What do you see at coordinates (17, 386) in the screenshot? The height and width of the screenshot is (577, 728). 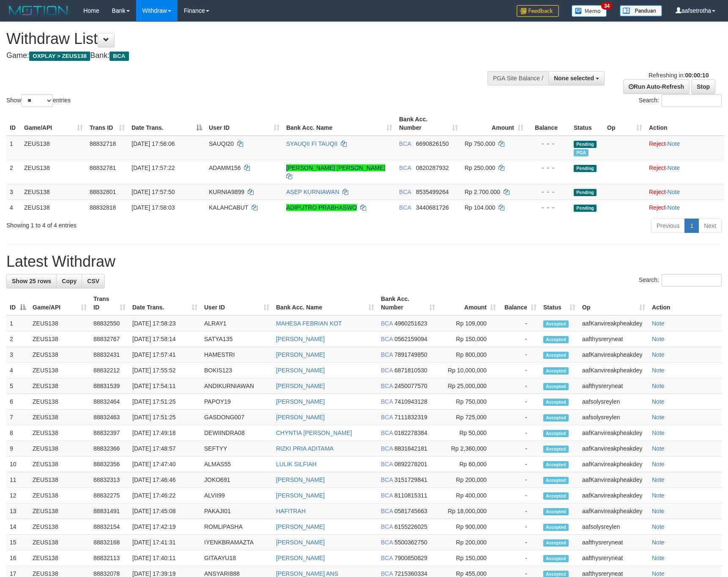 I see `td: 5` at bounding box center [17, 386].